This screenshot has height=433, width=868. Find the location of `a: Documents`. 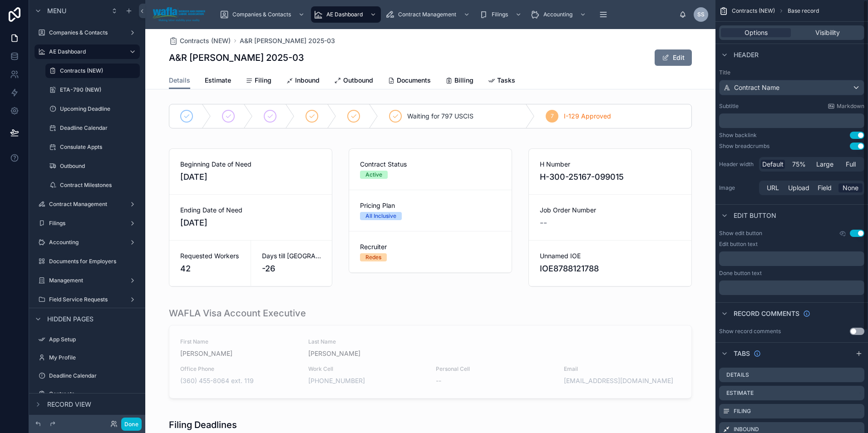

a: Documents is located at coordinates (409, 81).